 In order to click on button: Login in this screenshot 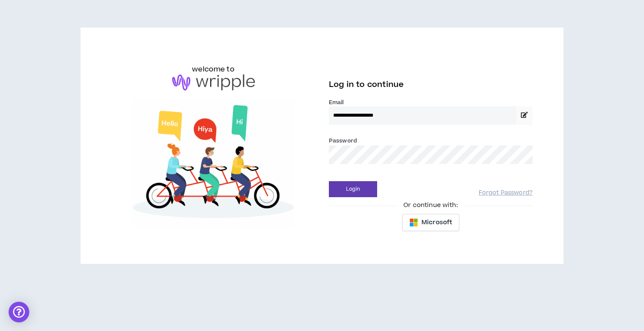, I will do `click(353, 189)`.